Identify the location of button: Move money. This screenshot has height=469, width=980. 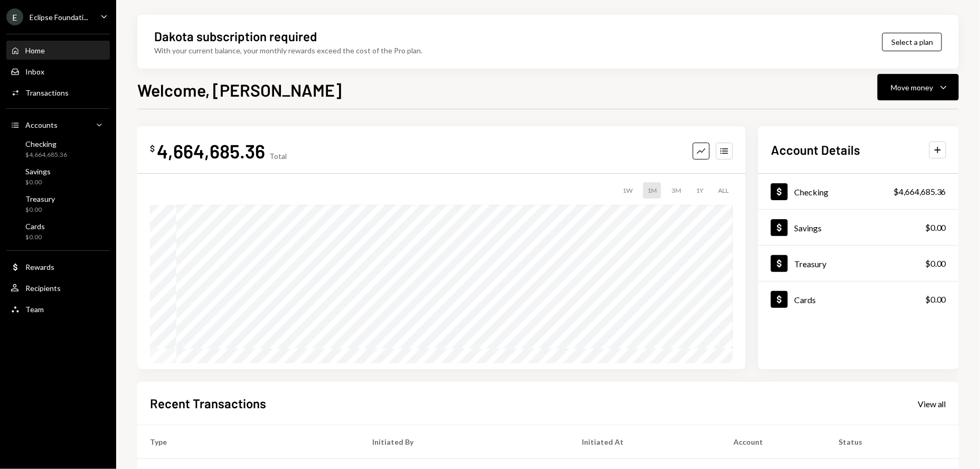
(918, 87).